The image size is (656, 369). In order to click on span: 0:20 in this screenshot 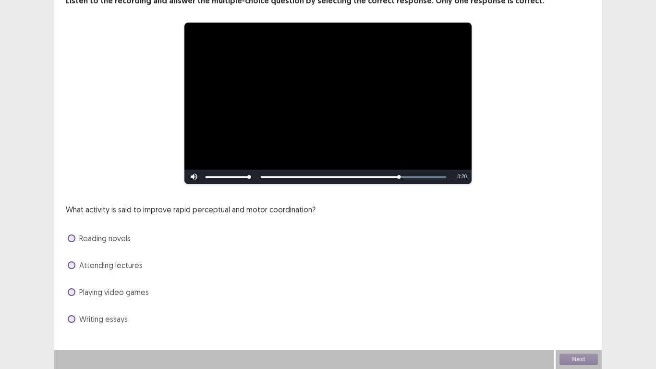, I will do `click(462, 176)`.